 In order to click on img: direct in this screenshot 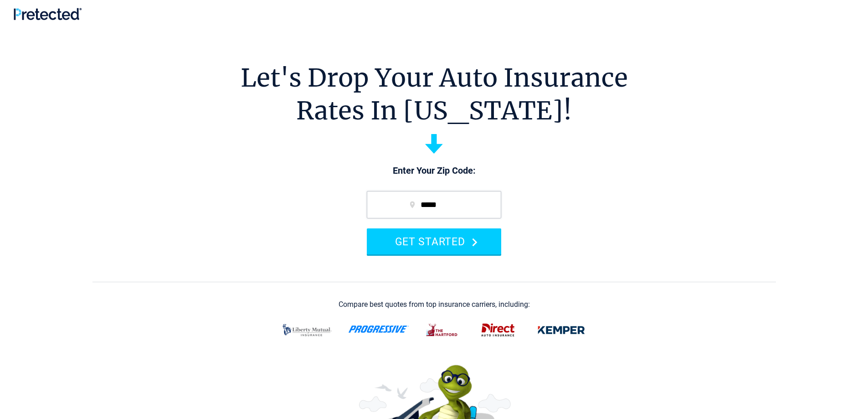, I will do `click(498, 330)`.